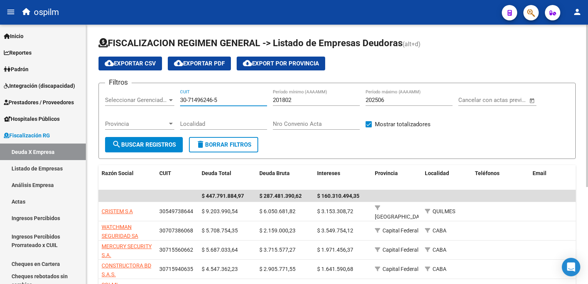 The width and height of the screenshot is (588, 284). Describe the element at coordinates (165, 173) in the screenshot. I see `span: CUIT` at that location.